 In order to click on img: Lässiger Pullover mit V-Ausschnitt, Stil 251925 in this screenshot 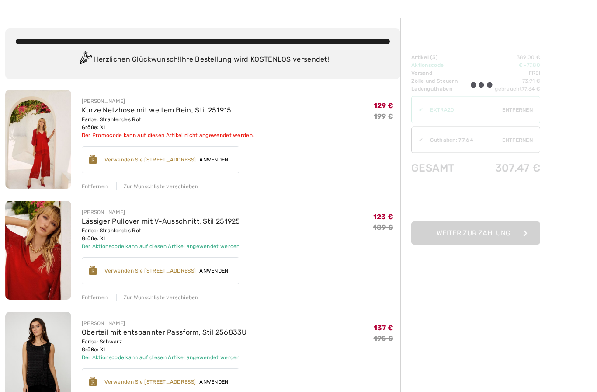, I will do `click(38, 251)`.